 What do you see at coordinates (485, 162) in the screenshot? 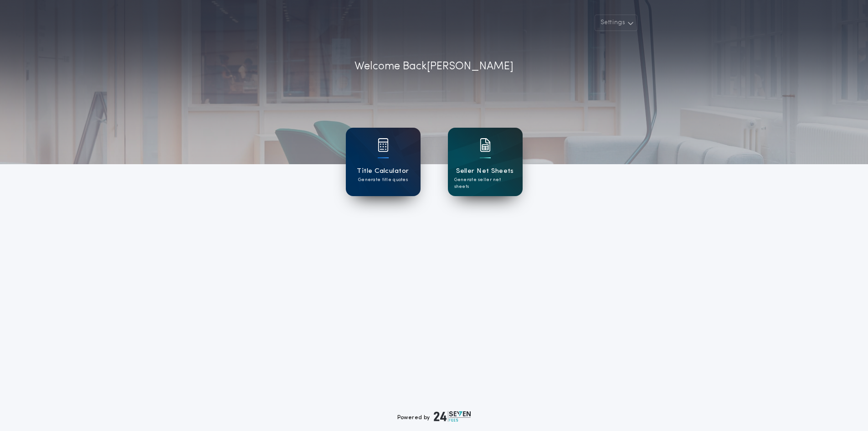
I see `a: card iconSeller Net SheetsGenerate seller net sheets` at bounding box center [485, 162].